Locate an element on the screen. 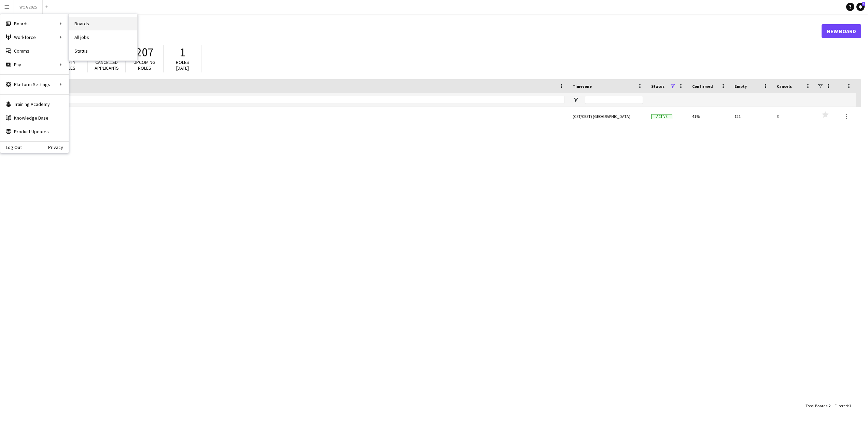  a: New Board is located at coordinates (841, 31).